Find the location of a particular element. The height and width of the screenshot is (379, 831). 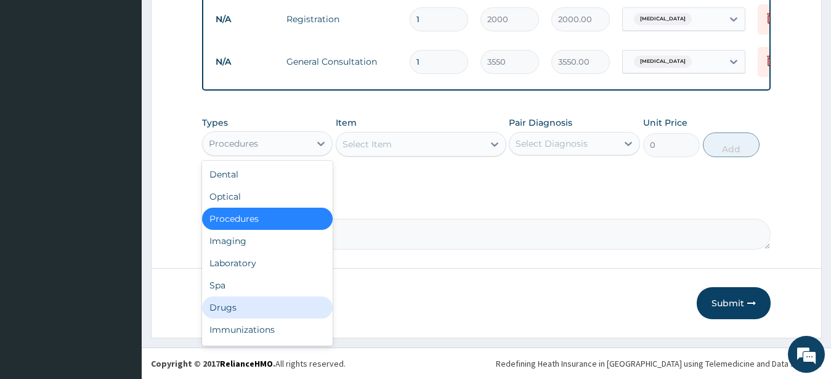

label: Item is located at coordinates (346, 123).